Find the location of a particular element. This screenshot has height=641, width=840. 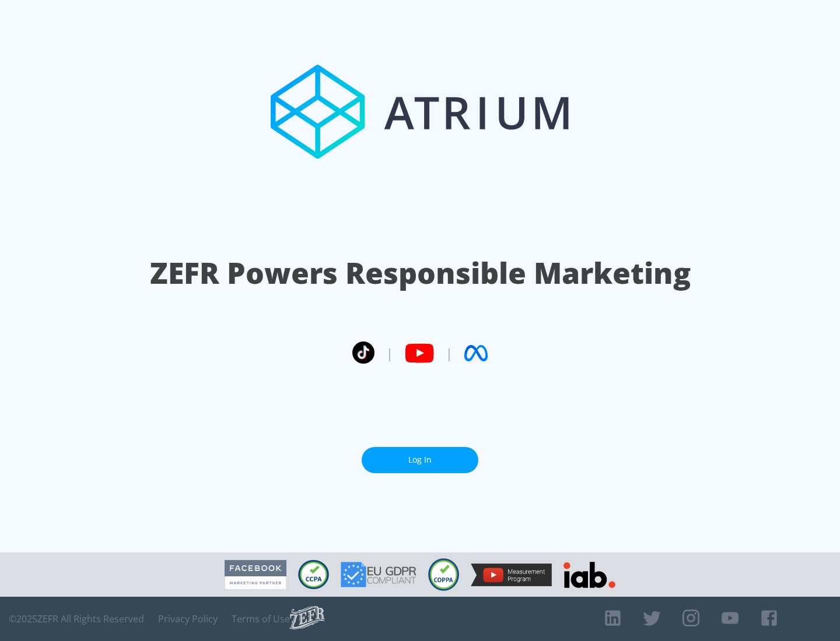

img: COPPA Compliant is located at coordinates (443, 575).